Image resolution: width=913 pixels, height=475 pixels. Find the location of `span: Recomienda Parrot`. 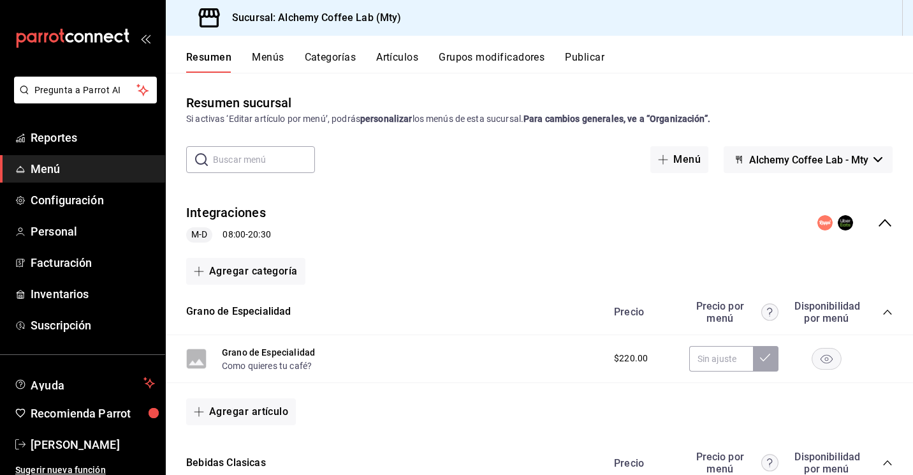

span: Recomienda Parrot is located at coordinates (92, 413).